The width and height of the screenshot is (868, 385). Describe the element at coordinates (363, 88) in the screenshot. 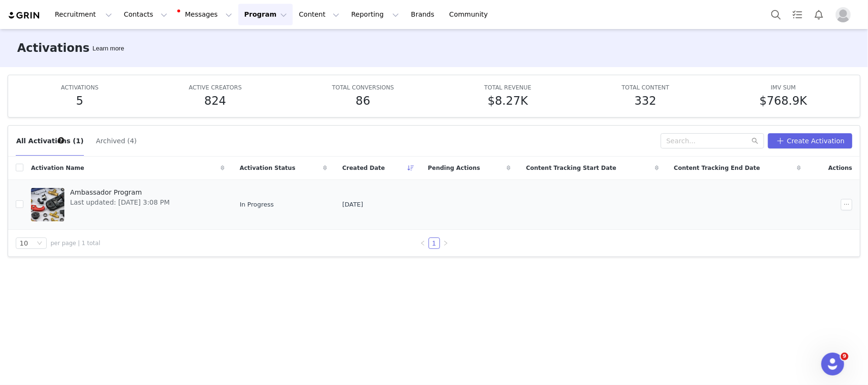

I see `span: TOTAL CONVERSIONS` at that location.